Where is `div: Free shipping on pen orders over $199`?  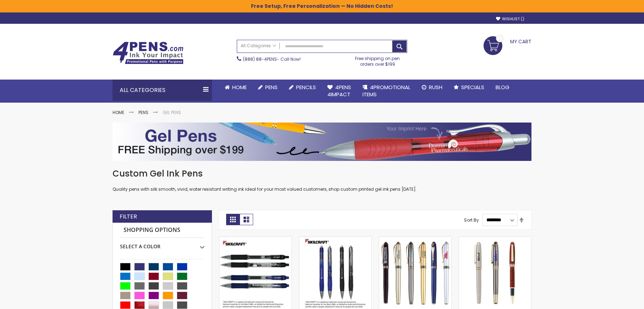
div: Free shipping on pen orders over $199 is located at coordinates (378, 60).